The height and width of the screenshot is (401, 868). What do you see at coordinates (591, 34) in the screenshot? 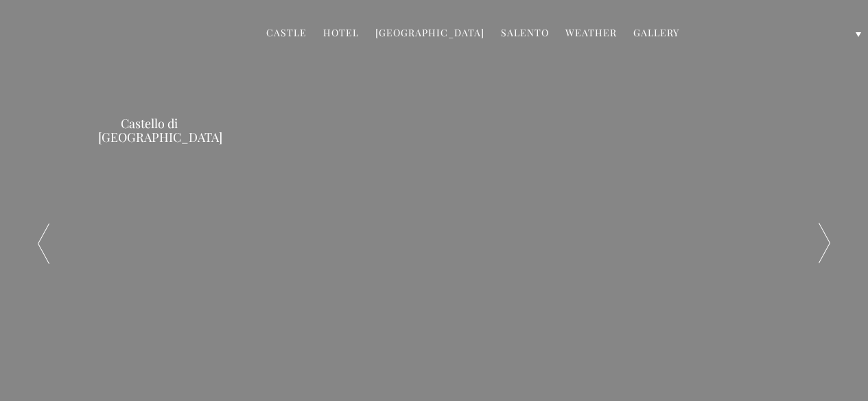
I see `a: Weather` at bounding box center [591, 34].